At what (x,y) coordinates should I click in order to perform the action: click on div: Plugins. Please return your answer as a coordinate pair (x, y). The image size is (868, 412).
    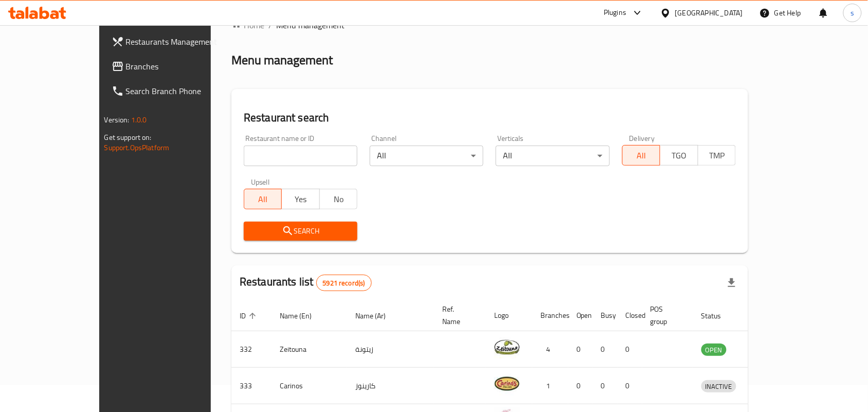
    Looking at the image, I should click on (615, 13).